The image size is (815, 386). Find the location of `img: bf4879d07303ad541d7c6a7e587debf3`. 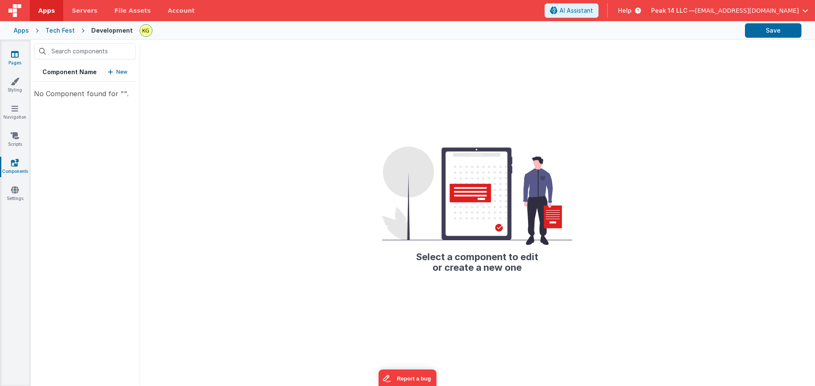

img: bf4879d07303ad541d7c6a7e587debf3 is located at coordinates (146, 31).